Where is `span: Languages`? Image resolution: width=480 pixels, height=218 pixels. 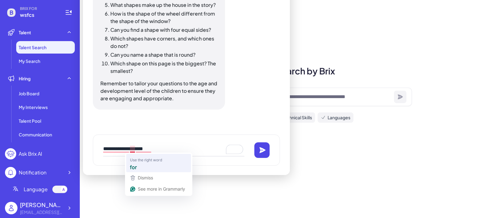
span: Languages is located at coordinates (338, 117).